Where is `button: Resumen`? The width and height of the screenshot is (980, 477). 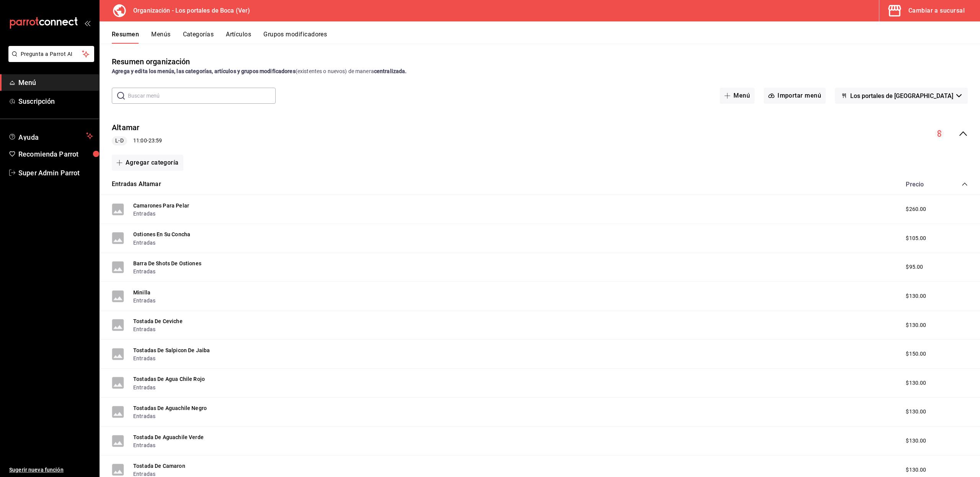 button: Resumen is located at coordinates (125, 38).